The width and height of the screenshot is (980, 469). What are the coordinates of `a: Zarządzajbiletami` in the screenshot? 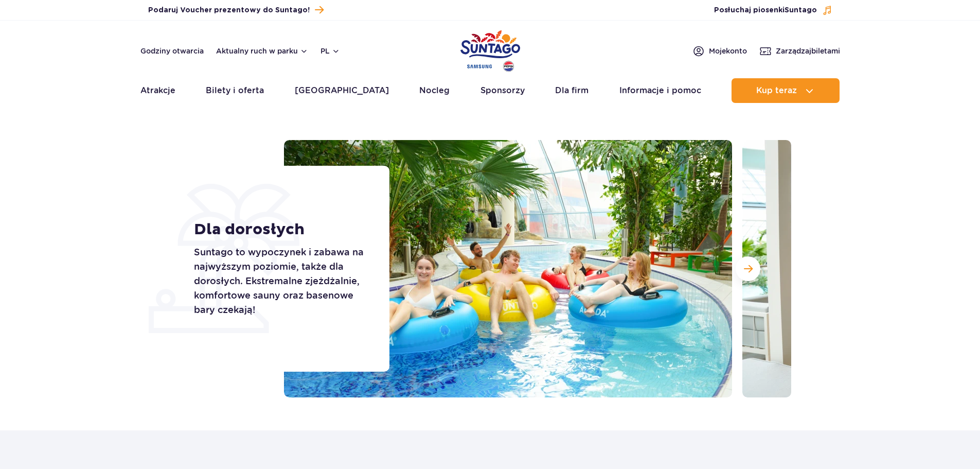 It's located at (799, 51).